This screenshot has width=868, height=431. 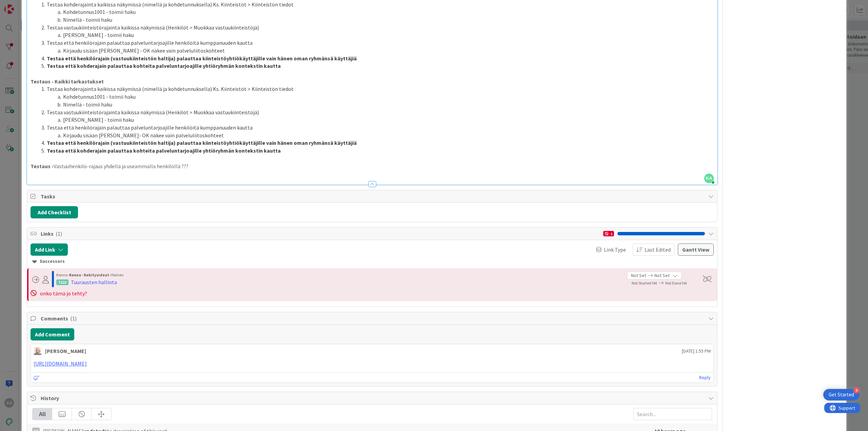 I want to click on span: Kenno ›, so click(x=63, y=275).